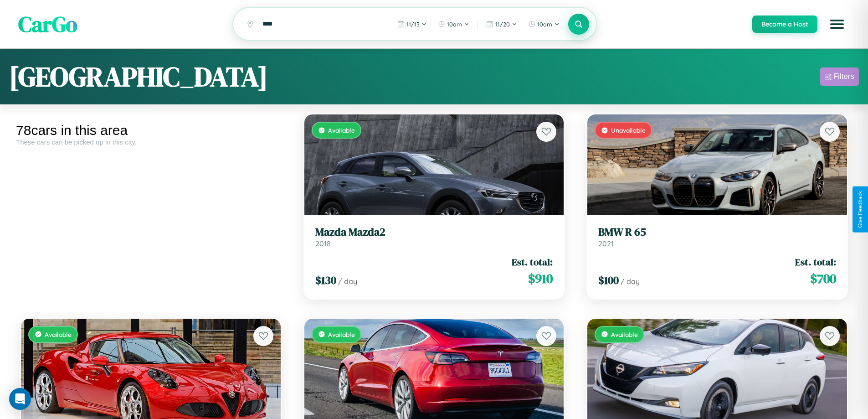  I want to click on button: Open menu, so click(837, 24).